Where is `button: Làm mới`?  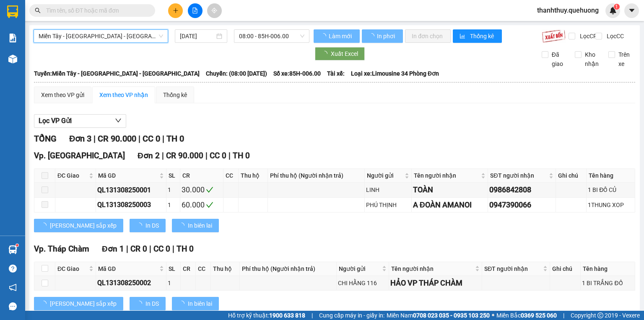
button: Làm mới is located at coordinates (337, 36).